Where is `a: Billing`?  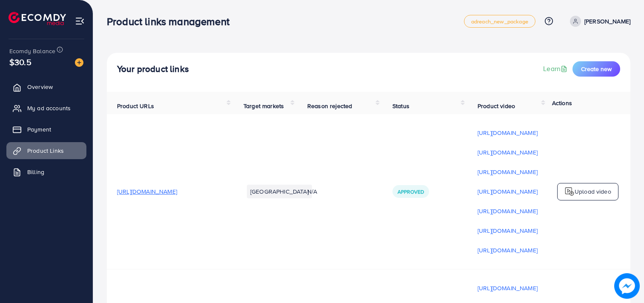 a: Billing is located at coordinates (46, 172).